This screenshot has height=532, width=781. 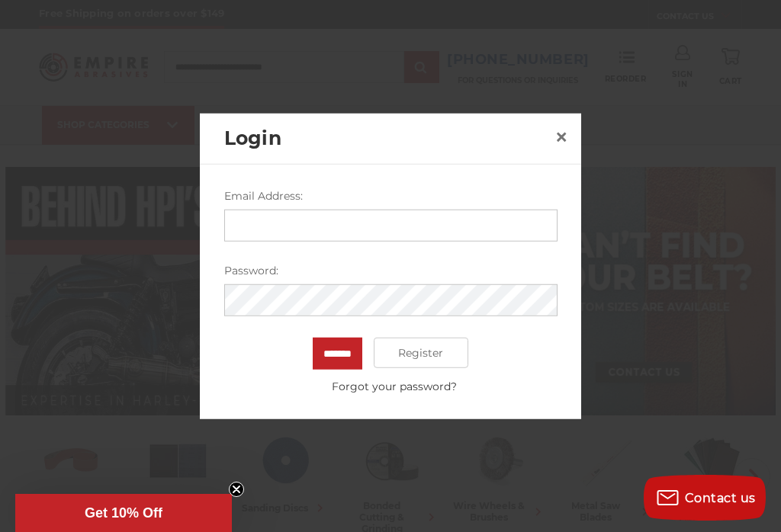 I want to click on button: Contact us, so click(x=705, y=497).